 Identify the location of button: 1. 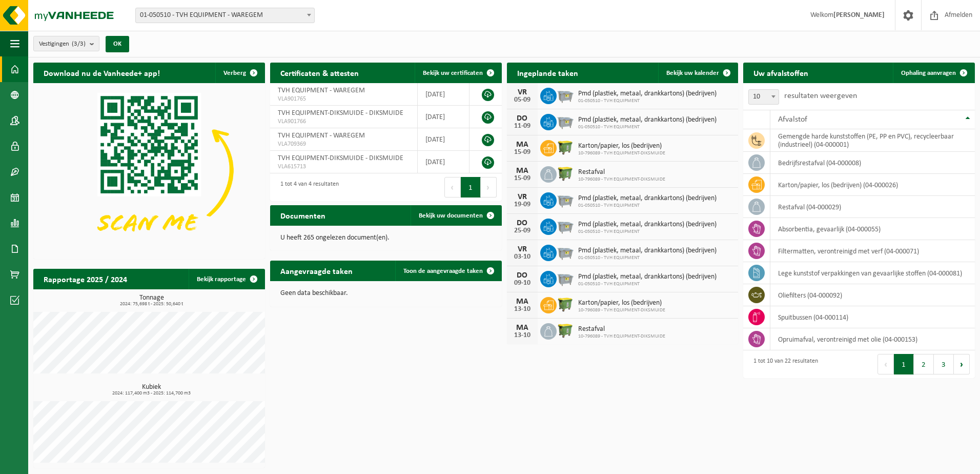
(904, 364).